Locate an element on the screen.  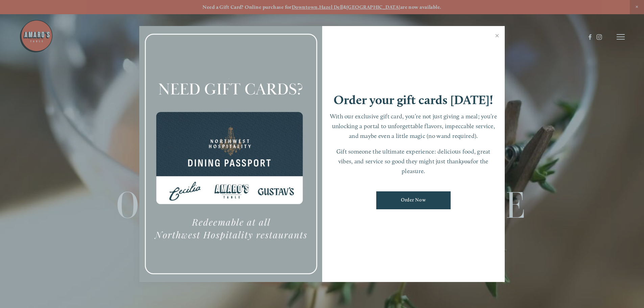
a: Close is located at coordinates (497, 37).